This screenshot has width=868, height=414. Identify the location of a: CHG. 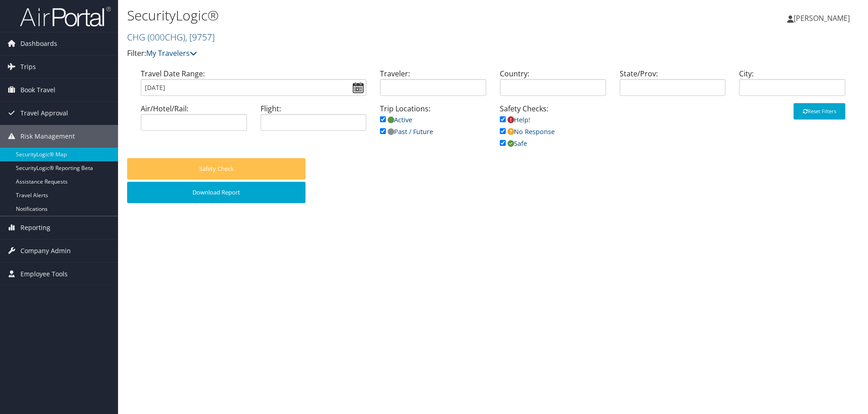
(171, 37).